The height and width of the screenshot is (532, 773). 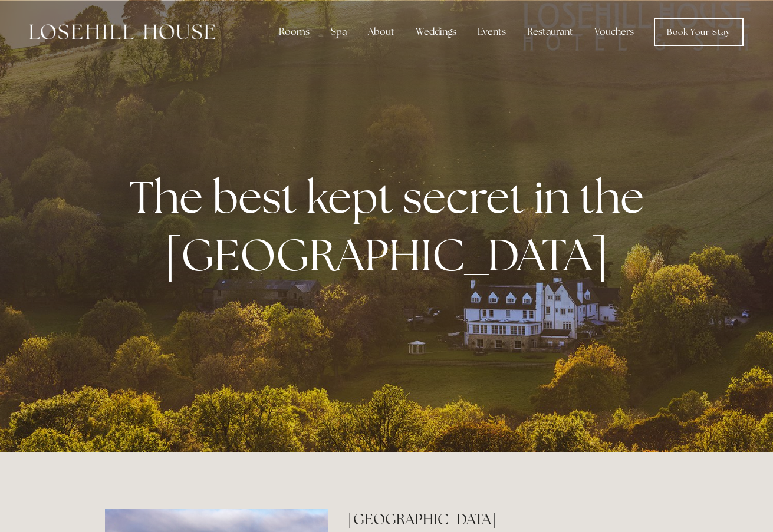 What do you see at coordinates (294, 32) in the screenshot?
I see `div: Rooms` at bounding box center [294, 32].